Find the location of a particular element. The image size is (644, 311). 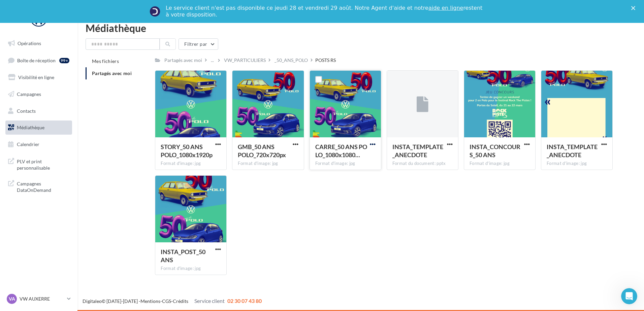

span: Service client is located at coordinates (209, 301).